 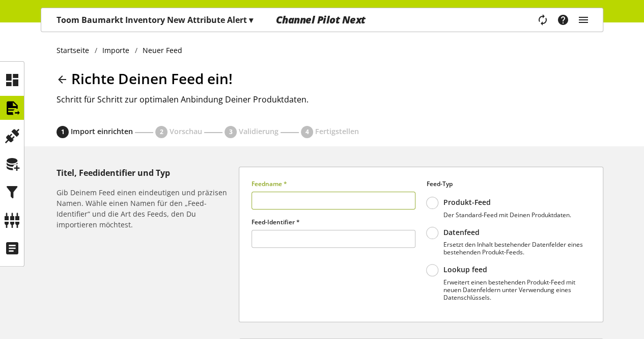 What do you see at coordinates (508, 184) in the screenshot?
I see `label: Feed-Typ` at bounding box center [508, 184].